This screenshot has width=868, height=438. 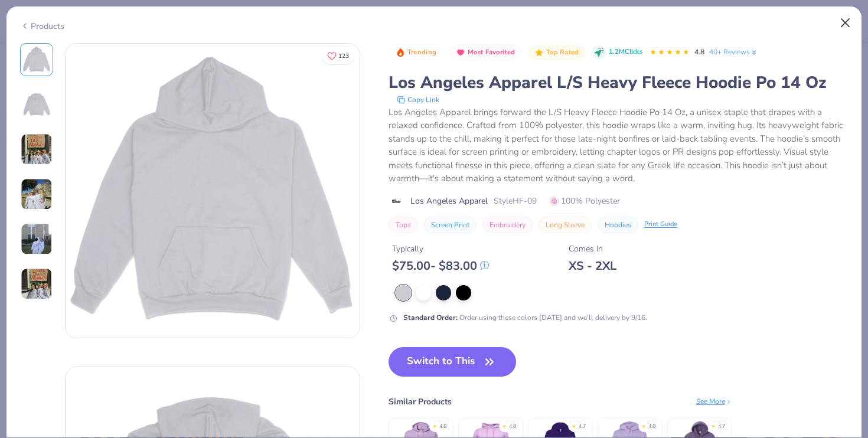 What do you see at coordinates (661, 224) in the screenshot?
I see `div: Print Guide` at bounding box center [661, 224].